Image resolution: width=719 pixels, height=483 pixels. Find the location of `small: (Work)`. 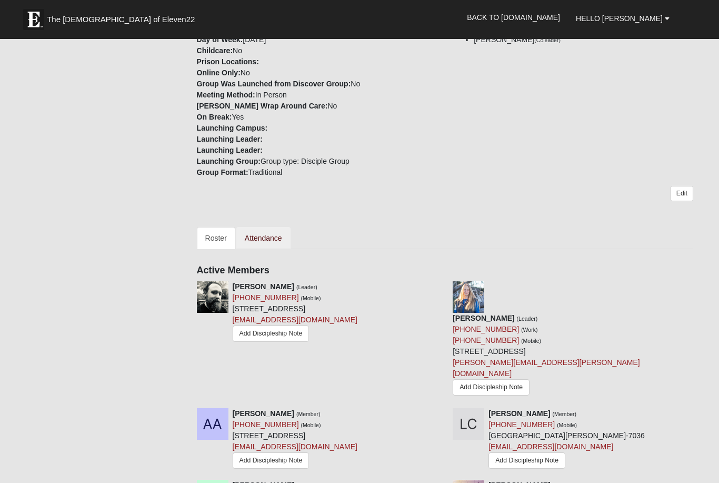

small: (Work) is located at coordinates (529, 329).